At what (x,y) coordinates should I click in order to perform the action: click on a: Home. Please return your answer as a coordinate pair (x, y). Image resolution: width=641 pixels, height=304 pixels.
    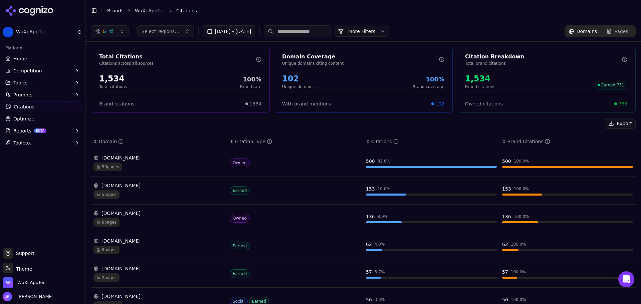
    Looking at the image, I should click on (42, 59).